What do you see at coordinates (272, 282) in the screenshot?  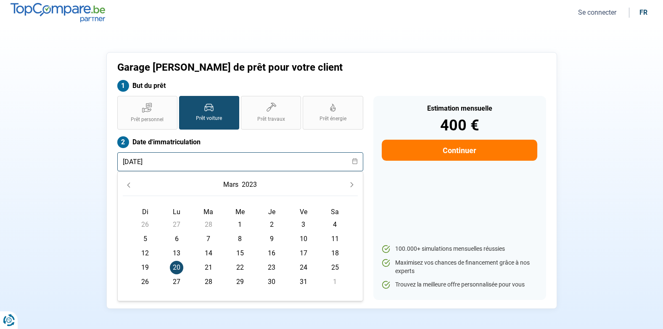 I see `span: 30` at bounding box center [272, 282].